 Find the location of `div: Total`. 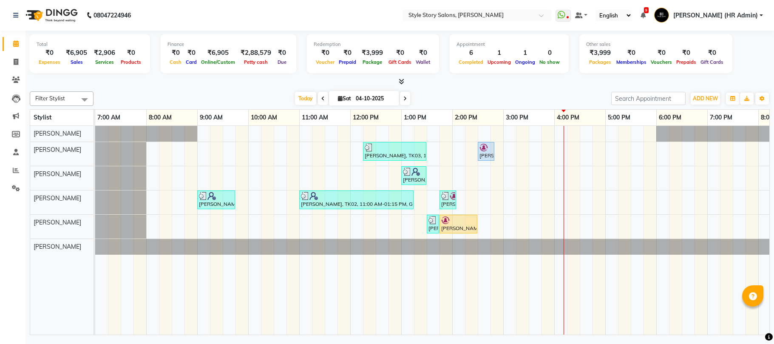

div: Total is located at coordinates (90, 44).